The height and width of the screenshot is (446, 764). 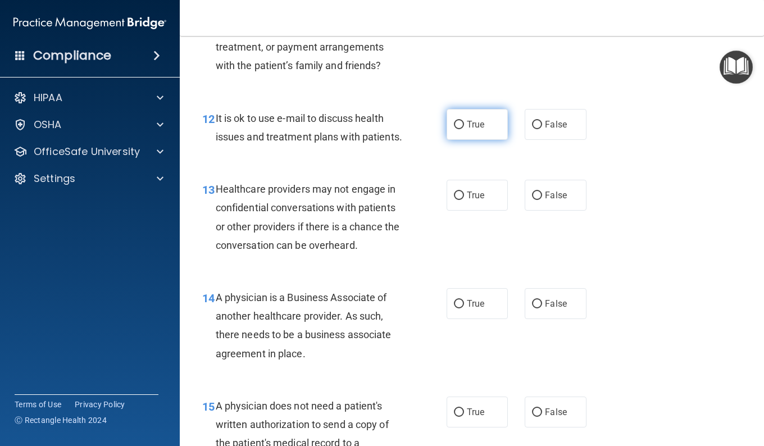 I want to click on span: Ⓒ Rectangle Health 2024, so click(x=61, y=420).